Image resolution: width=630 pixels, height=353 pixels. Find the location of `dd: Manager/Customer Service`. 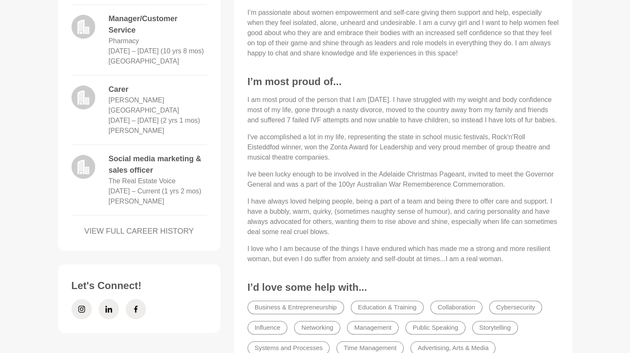

dd: Manager/Customer Service is located at coordinates (158, 25).